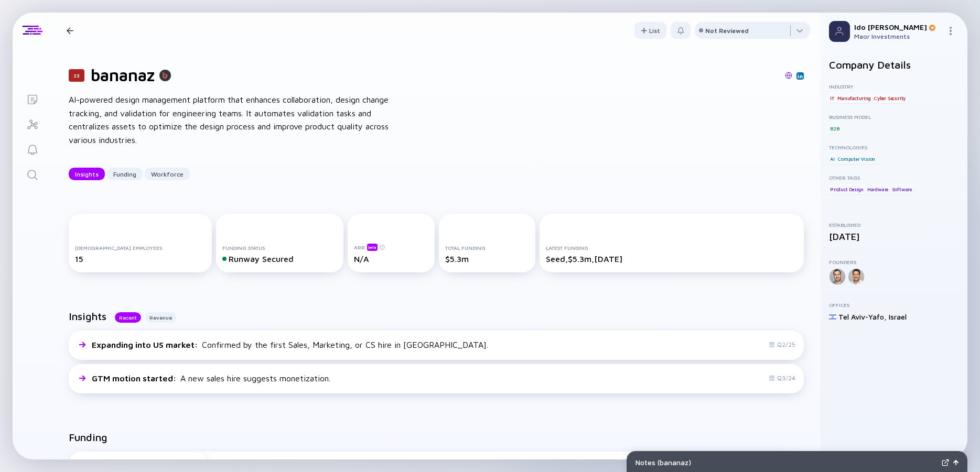 The image size is (980, 472). What do you see at coordinates (956, 463) in the screenshot?
I see `img: Open Notes` at bounding box center [956, 463].